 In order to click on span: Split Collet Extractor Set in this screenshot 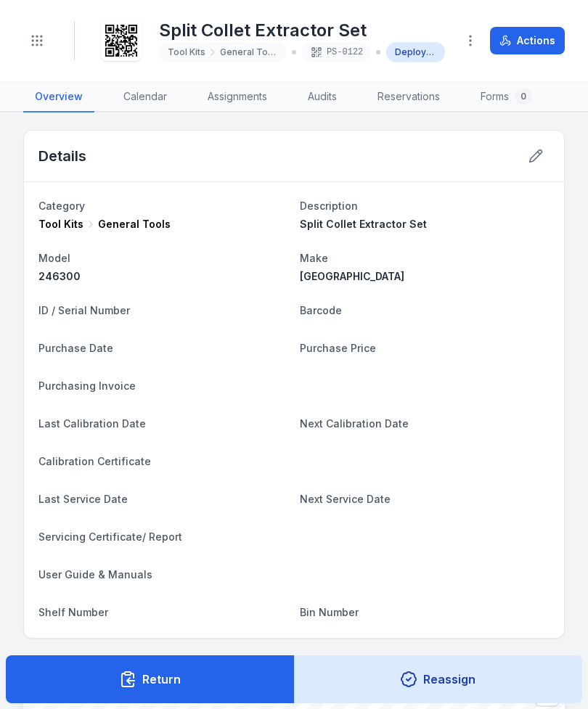, I will do `click(363, 223)`.